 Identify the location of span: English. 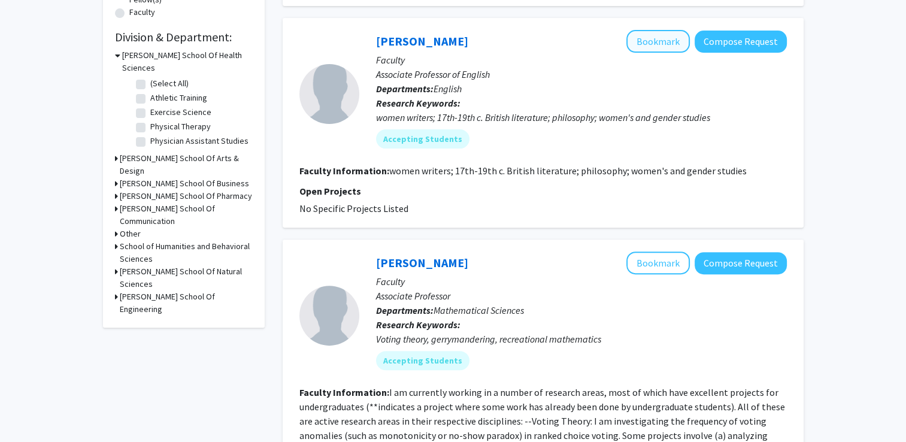
(448, 89).